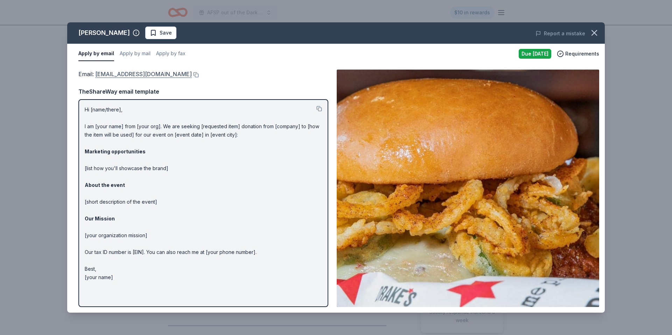  What do you see at coordinates (560, 34) in the screenshot?
I see `button: Report a mistake` at bounding box center [560, 34].